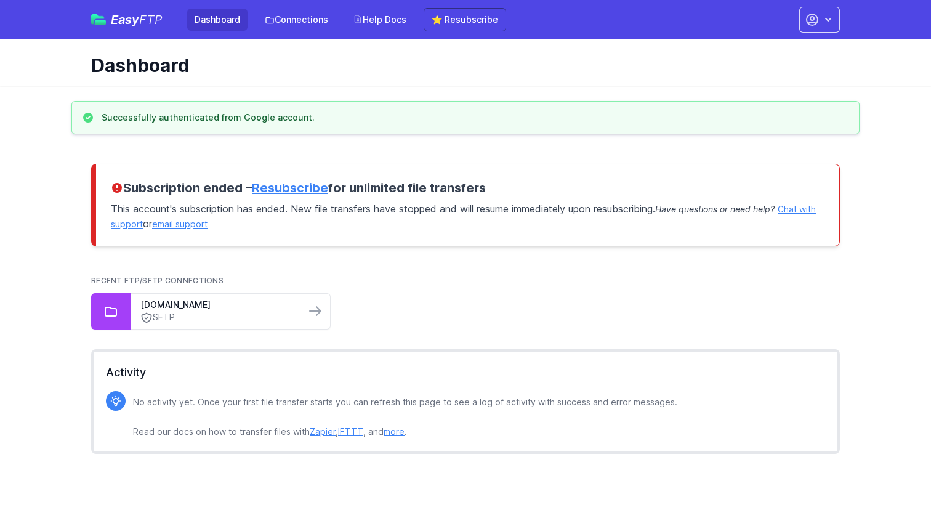 The height and width of the screenshot is (518, 931). Describe the element at coordinates (127, 20) in the screenshot. I see `a: EasyFTP` at that location.